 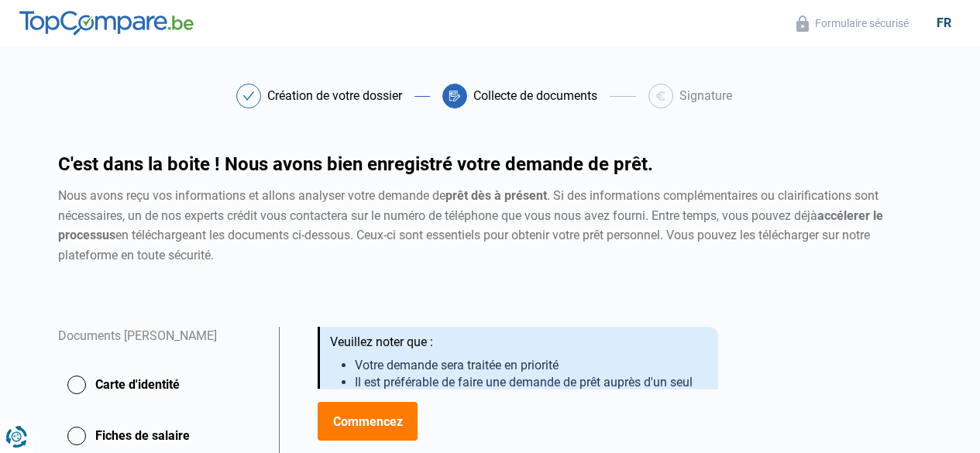 I want to click on div: fr, so click(x=944, y=23).